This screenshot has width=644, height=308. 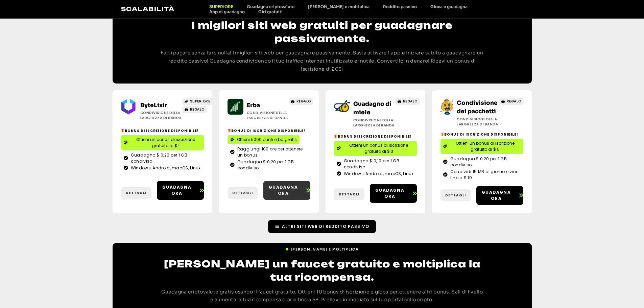 What do you see at coordinates (270, 12) in the screenshot?
I see `a: Giri gratuiti` at bounding box center [270, 12].